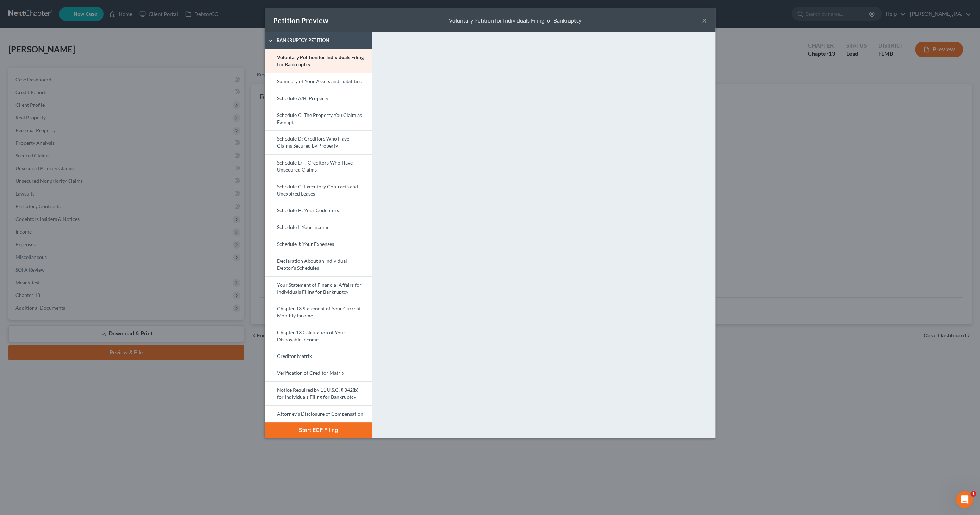 The width and height of the screenshot is (980, 515). Describe the element at coordinates (318, 81) in the screenshot. I see `a: Summary of Your Assets and Liabilities` at that location.